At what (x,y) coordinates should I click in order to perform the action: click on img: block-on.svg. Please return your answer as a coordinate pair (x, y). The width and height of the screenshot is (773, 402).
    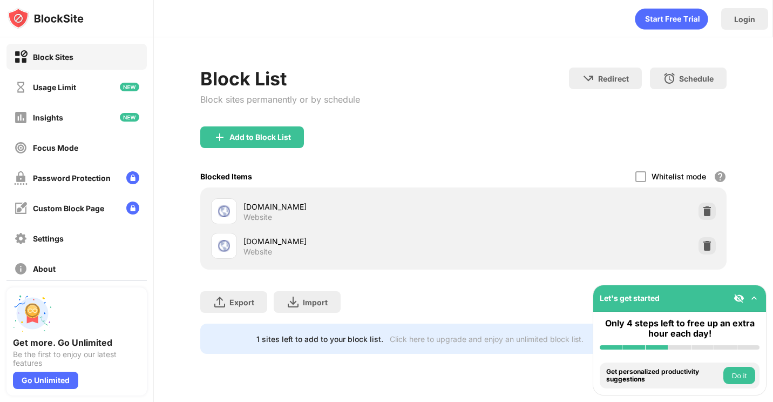
    Looking at the image, I should click on (21, 57).